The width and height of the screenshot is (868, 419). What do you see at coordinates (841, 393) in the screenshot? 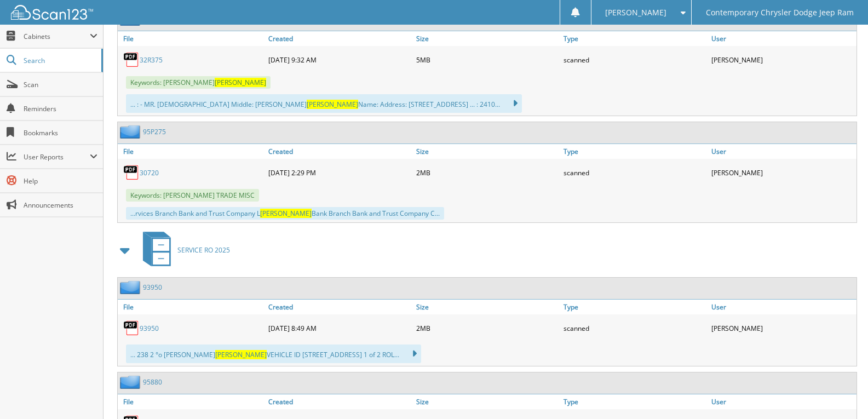
I see `div: Chat Widget` at bounding box center [841, 393].